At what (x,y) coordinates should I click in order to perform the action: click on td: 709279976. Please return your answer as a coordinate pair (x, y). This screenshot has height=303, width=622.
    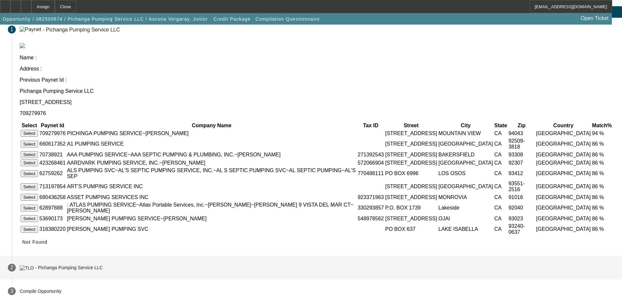
    Looking at the image, I should click on (52, 133).